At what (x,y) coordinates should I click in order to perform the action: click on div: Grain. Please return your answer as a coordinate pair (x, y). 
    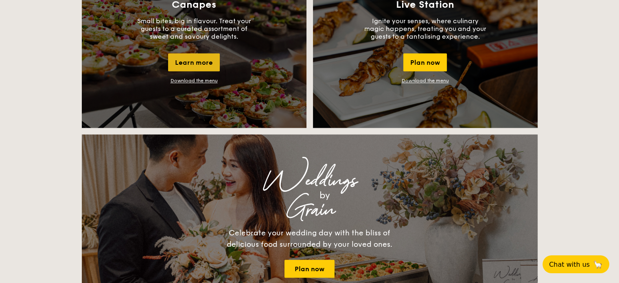
    Looking at the image, I should click on (310, 210).